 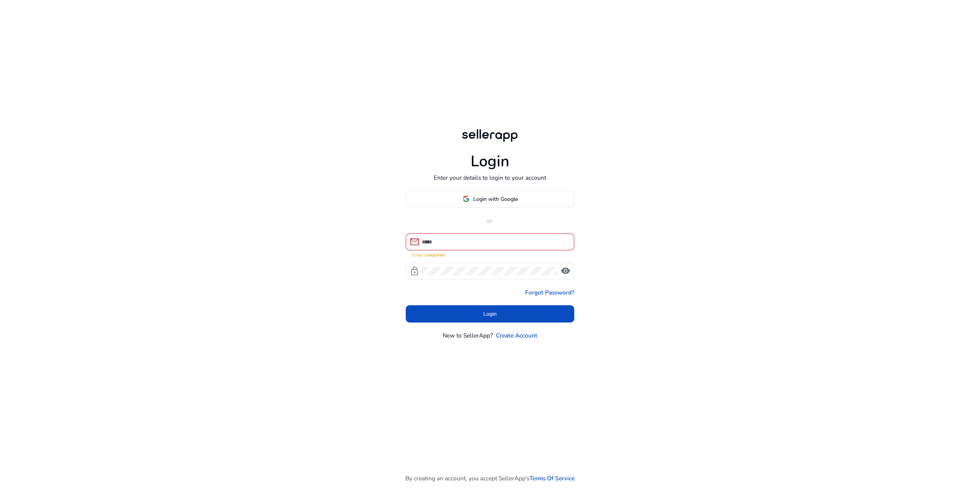 What do you see at coordinates (490, 199) in the screenshot?
I see `button: Login with Google` at bounding box center [490, 199].